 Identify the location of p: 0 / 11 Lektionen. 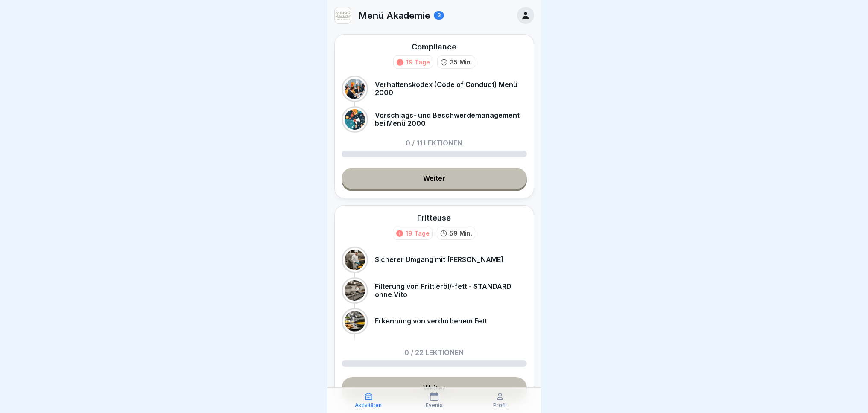
(434, 143).